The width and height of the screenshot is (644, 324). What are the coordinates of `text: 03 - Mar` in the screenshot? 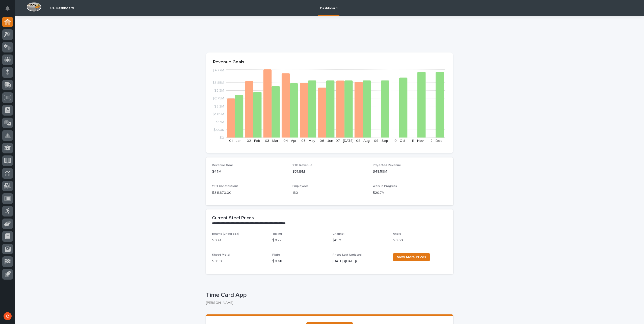 It's located at (271, 141).